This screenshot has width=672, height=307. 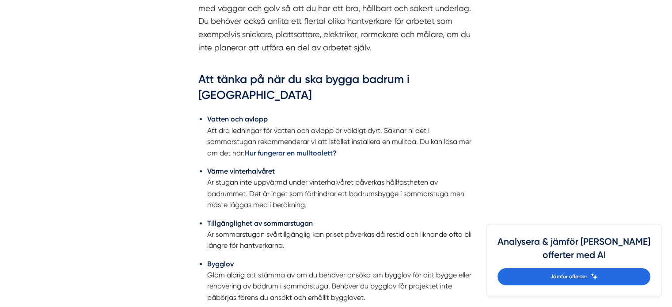 I want to click on li: Är stugan inte uppvärmd under vinterhalvåret påverkas hållfastheten av badrummet. Det är inget so..., so click(x=341, y=188).